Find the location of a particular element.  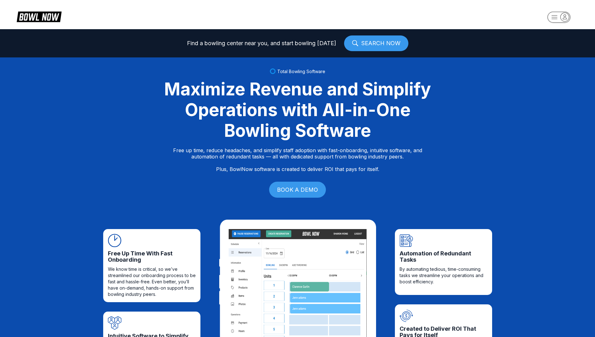

span: Total Bowling Software is located at coordinates (301, 71).